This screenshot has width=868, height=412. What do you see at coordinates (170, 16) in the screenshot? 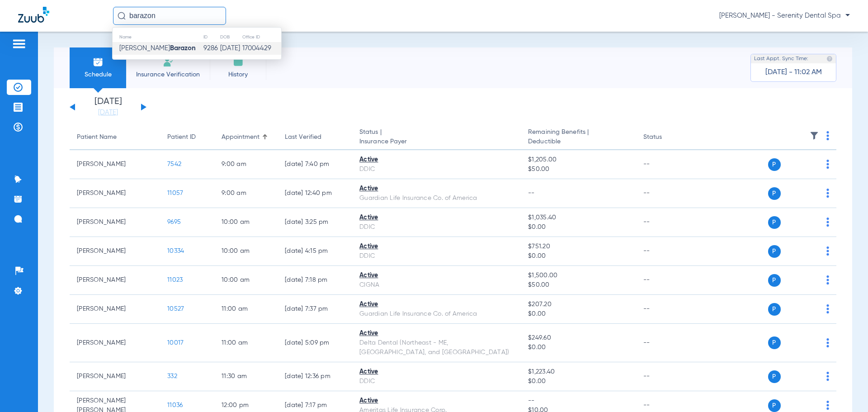
I see `input: Search for patients` at bounding box center [170, 16].